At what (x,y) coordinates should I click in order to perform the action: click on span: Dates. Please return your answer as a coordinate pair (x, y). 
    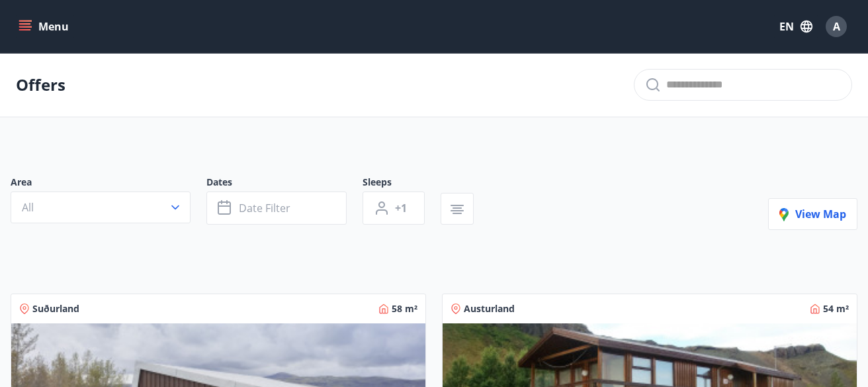
    Looking at the image, I should click on (285, 183).